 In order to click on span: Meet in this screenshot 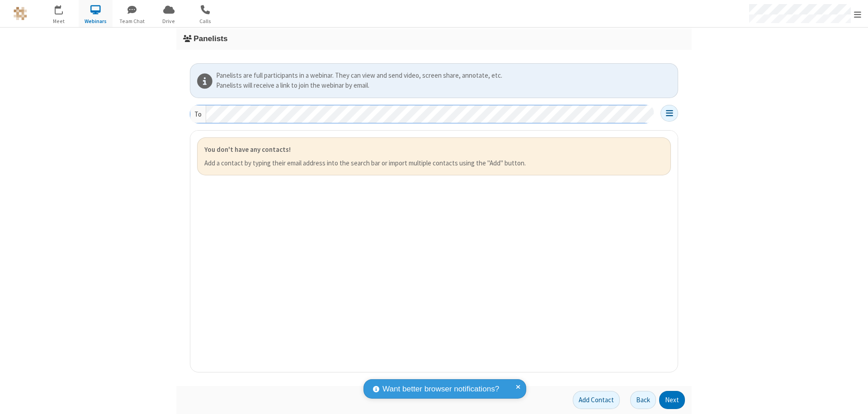, I will do `click(59, 21)`.